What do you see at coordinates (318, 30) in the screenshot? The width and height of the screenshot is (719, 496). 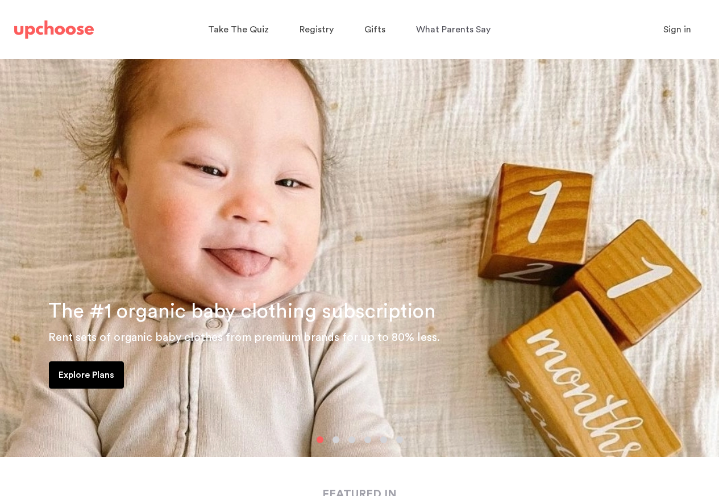 I see `a: Registry` at bounding box center [318, 30].